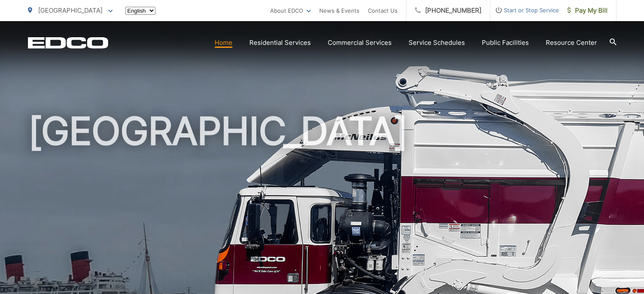 The width and height of the screenshot is (644, 294). Describe the element at coordinates (588, 11) in the screenshot. I see `span: Pay My Bill` at that location.